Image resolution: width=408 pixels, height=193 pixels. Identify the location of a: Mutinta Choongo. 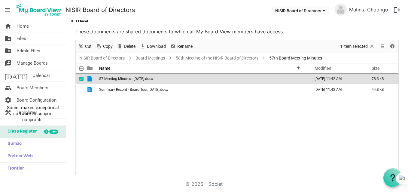
(369, 10).